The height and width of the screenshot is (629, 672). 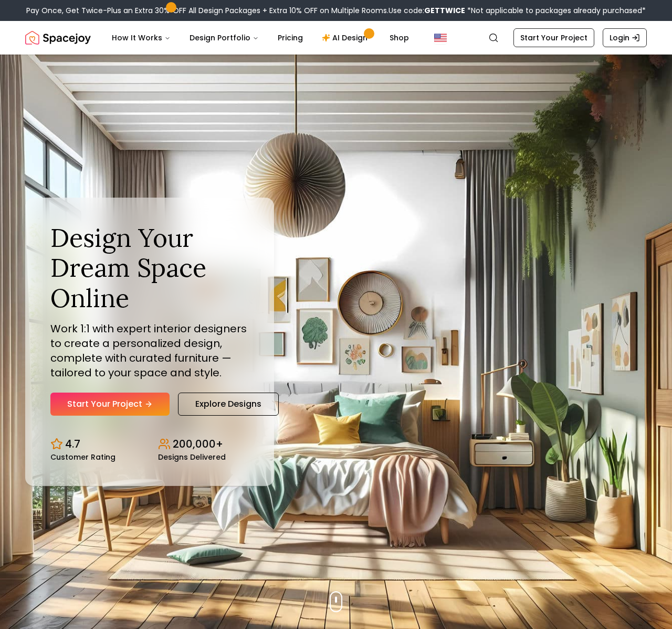 What do you see at coordinates (198, 444) in the screenshot?
I see `p: 200,000+` at bounding box center [198, 444].